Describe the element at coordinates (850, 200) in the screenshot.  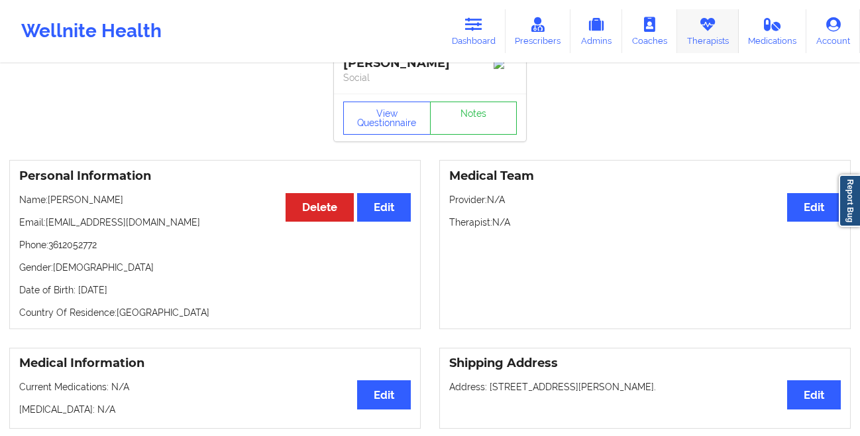
I see `a: Report Bug` at that location.